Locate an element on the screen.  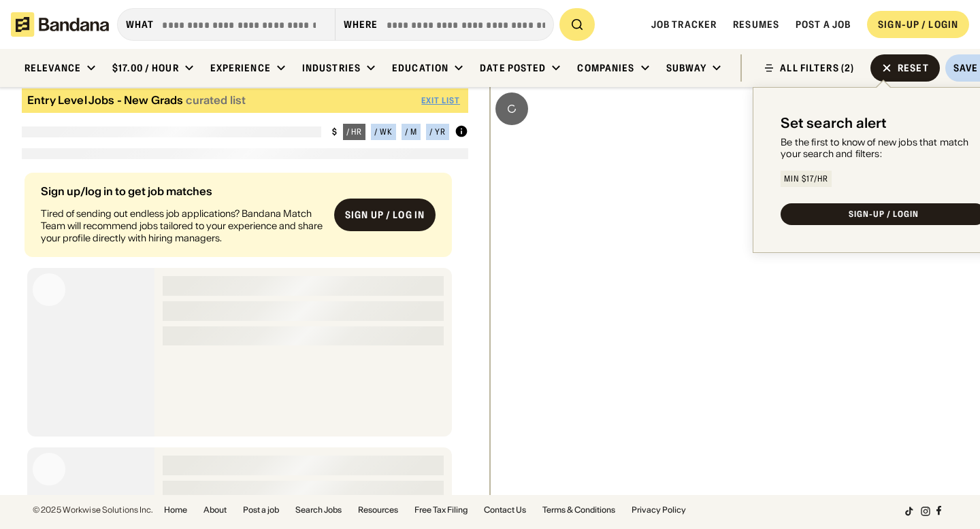
div: ALL FILTERS (2) is located at coordinates (817, 68).